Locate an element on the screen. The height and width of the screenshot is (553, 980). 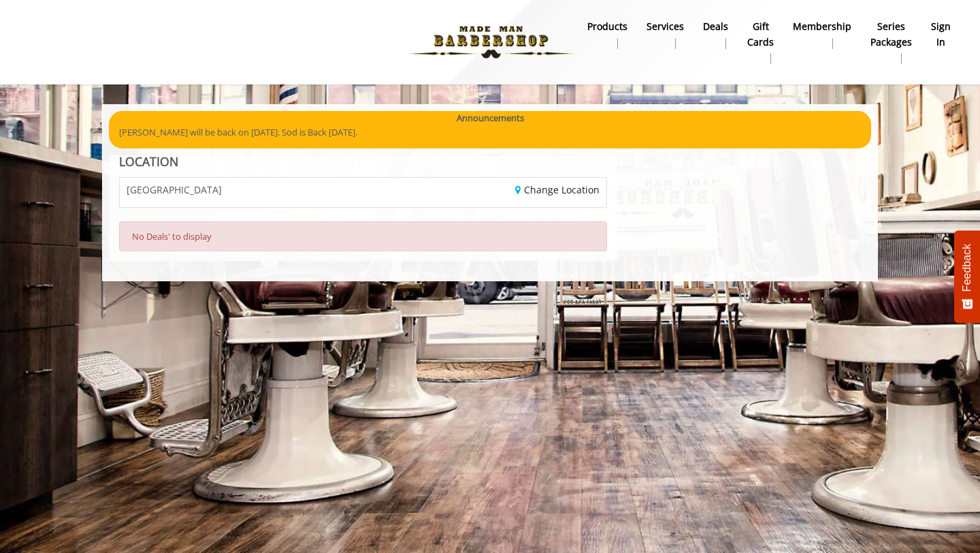
b: gift cards is located at coordinates (761, 34).